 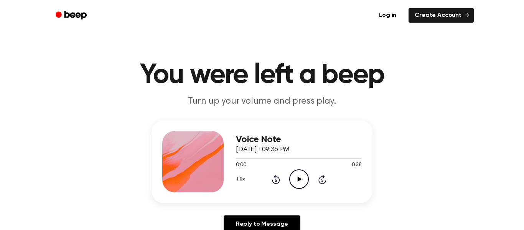 I want to click on a: Create Account, so click(x=441, y=15).